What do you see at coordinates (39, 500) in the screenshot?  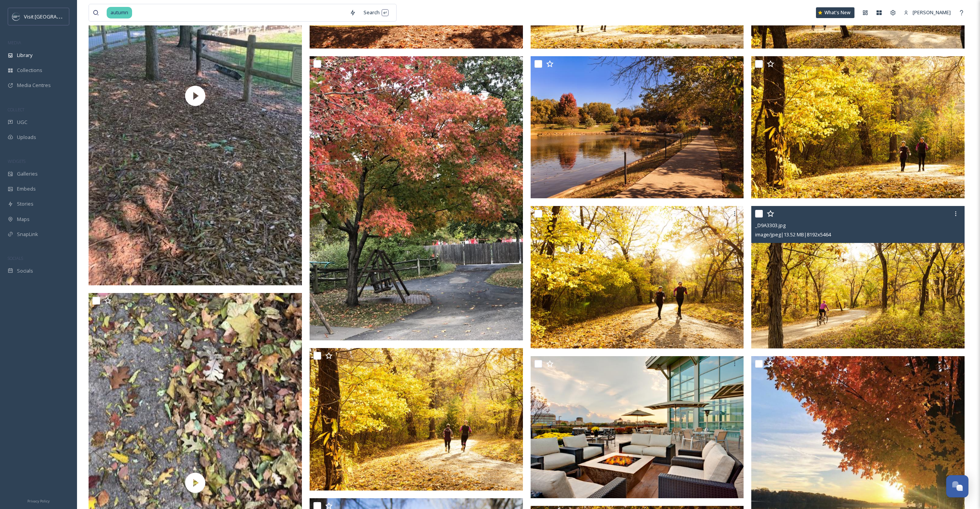 I see `a: Privacy Policy` at bounding box center [39, 500].